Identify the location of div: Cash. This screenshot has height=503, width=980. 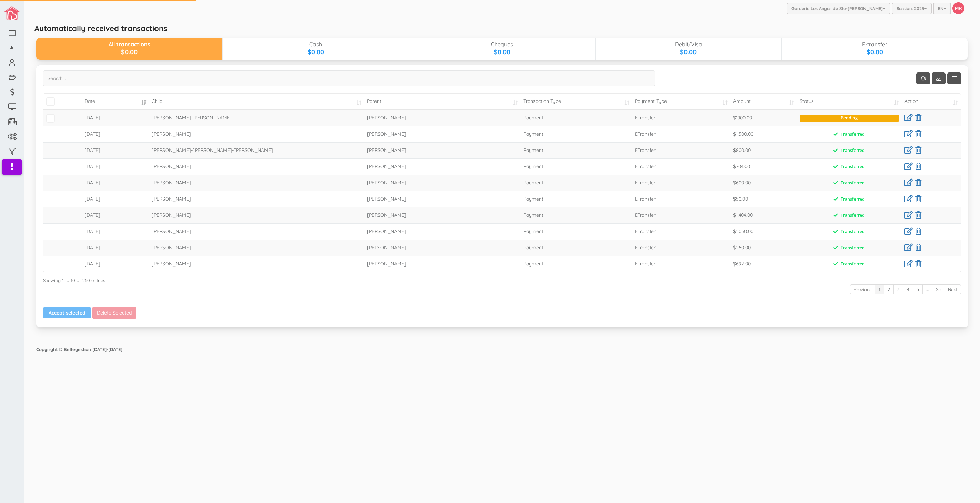
(315, 45).